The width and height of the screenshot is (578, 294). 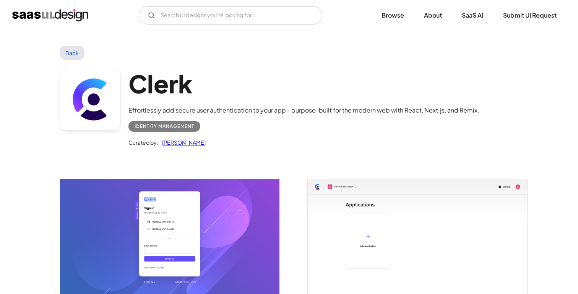 What do you see at coordinates (304, 110) in the screenshot?
I see `div: Effortlessly add secure user authentication to your app - purpose-built for the modern web with R...` at bounding box center [304, 110].